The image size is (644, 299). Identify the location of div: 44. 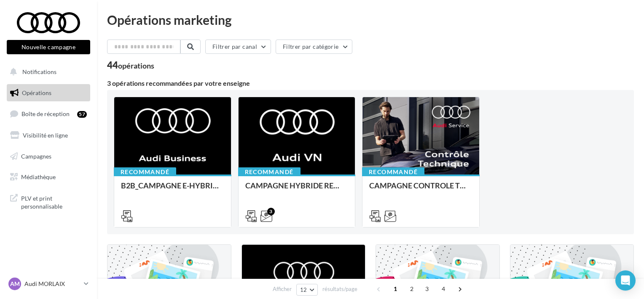
(130, 65).